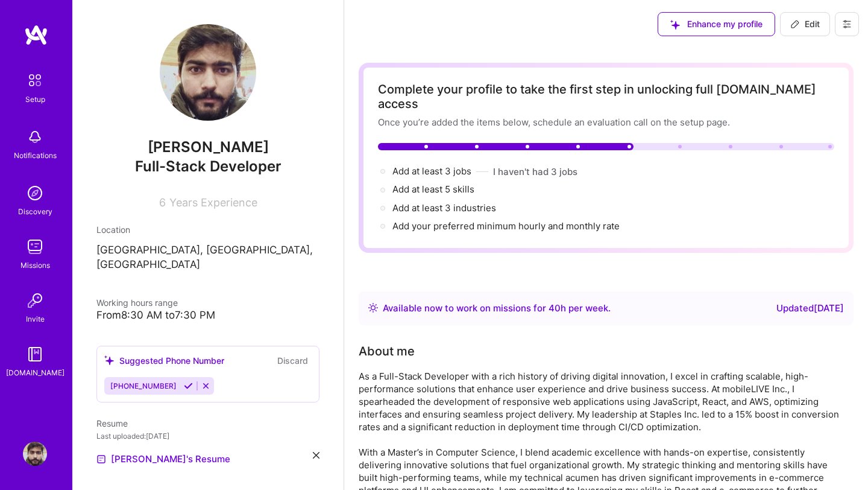  I want to click on img: Invite, so click(35, 300).